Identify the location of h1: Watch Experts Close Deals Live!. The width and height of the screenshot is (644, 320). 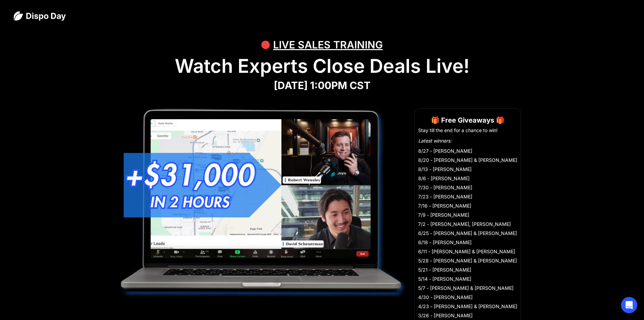
(322, 66).